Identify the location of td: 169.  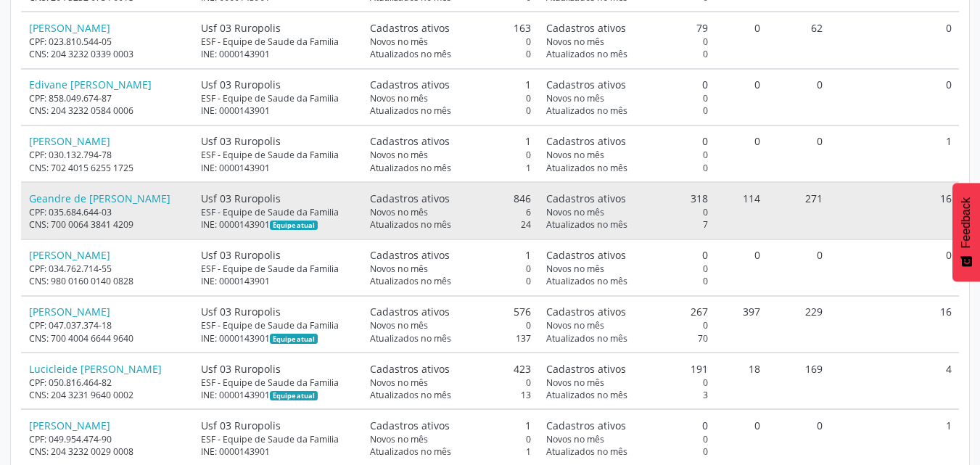
(800, 381).